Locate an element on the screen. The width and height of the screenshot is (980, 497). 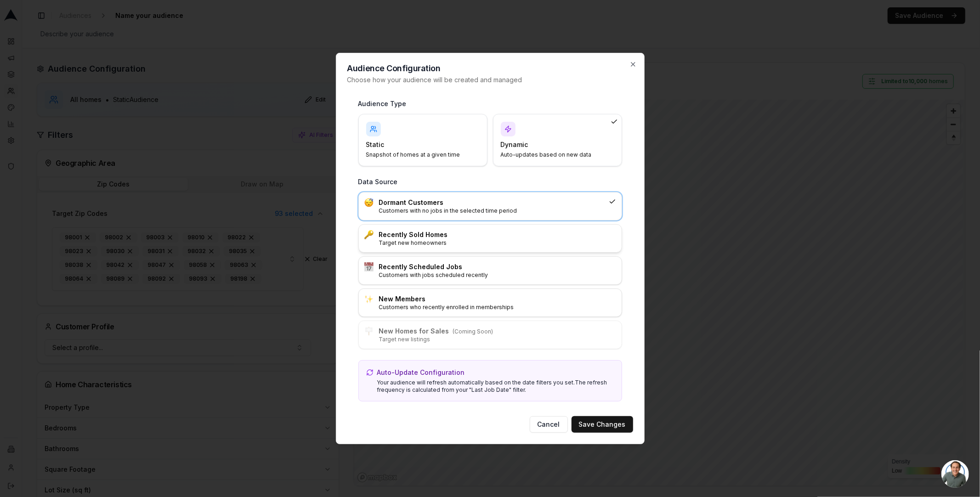
img: :calendar: is located at coordinates (369, 267).